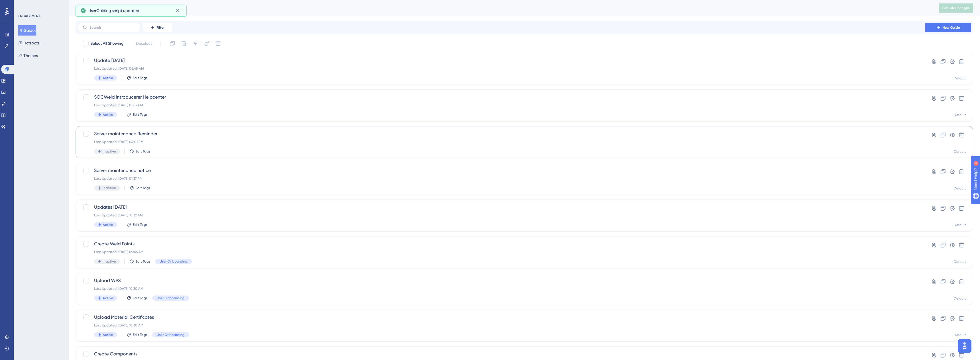 The height and width of the screenshot is (360, 980). What do you see at coordinates (107, 43) in the screenshot?
I see `span: Select All Showing` at bounding box center [107, 43].